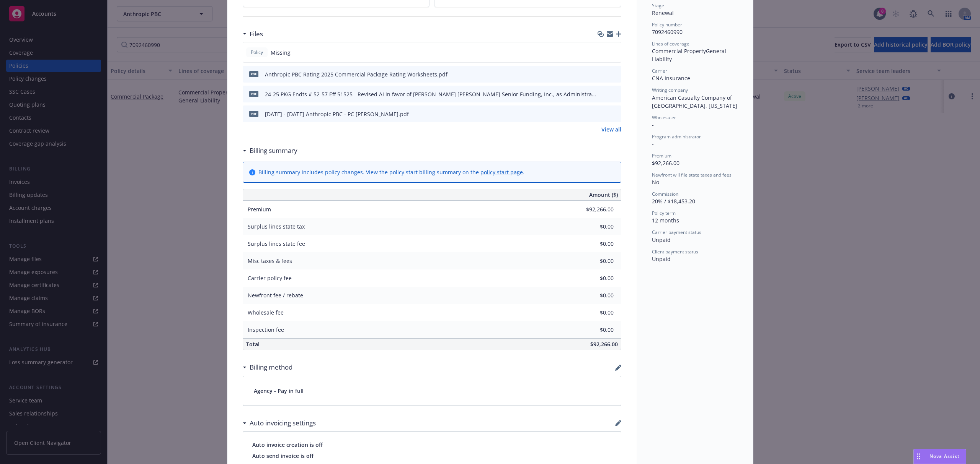 The image size is (980, 464). I want to click on span: Commercial Property, so click(679, 51).